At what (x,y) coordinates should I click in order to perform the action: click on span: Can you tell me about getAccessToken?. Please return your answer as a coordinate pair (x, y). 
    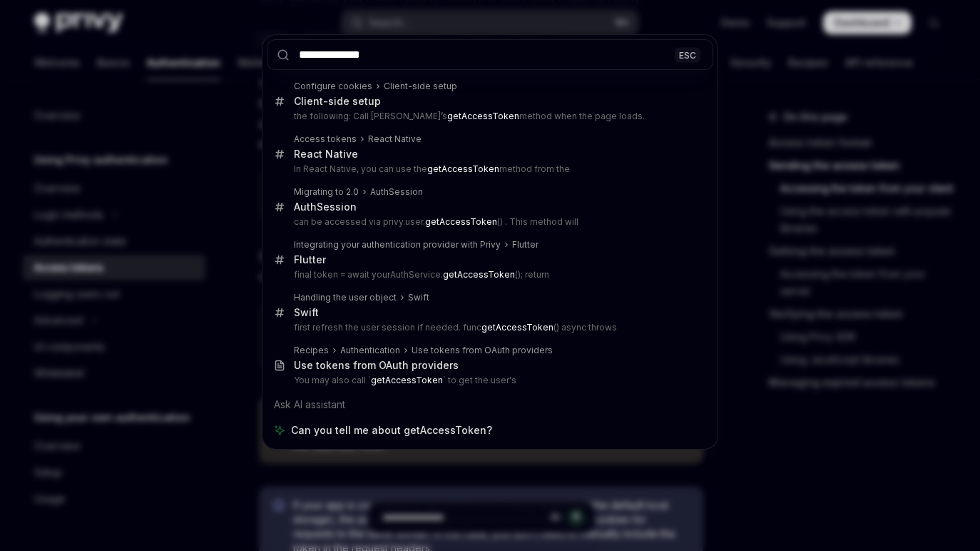
    Looking at the image, I should click on (391, 430).